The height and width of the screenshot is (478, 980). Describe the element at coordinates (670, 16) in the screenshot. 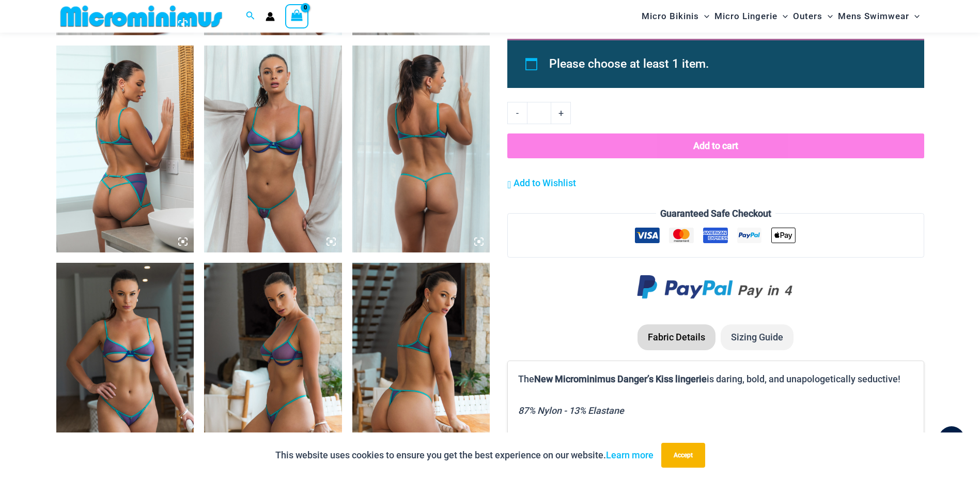

I see `span: Micro Bikinis` at that location.